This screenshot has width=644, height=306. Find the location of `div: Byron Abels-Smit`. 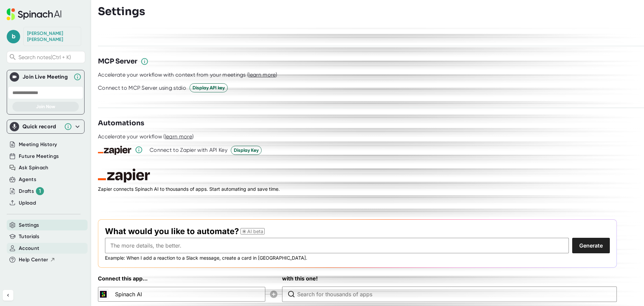

div: Byron Abels-Smit is located at coordinates (53, 36).